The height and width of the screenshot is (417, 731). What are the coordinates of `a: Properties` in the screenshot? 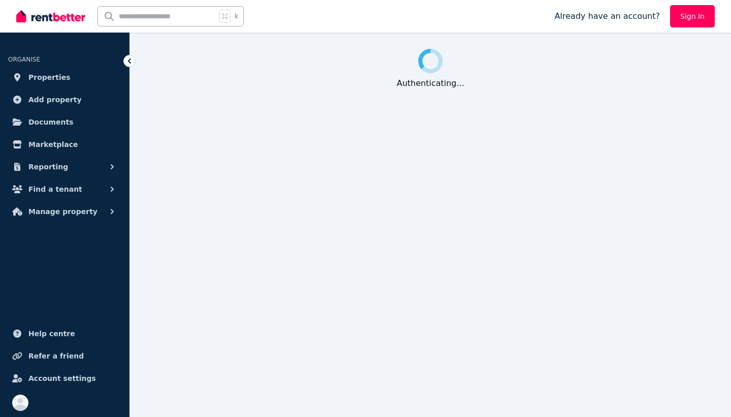 It's located at (65, 77).